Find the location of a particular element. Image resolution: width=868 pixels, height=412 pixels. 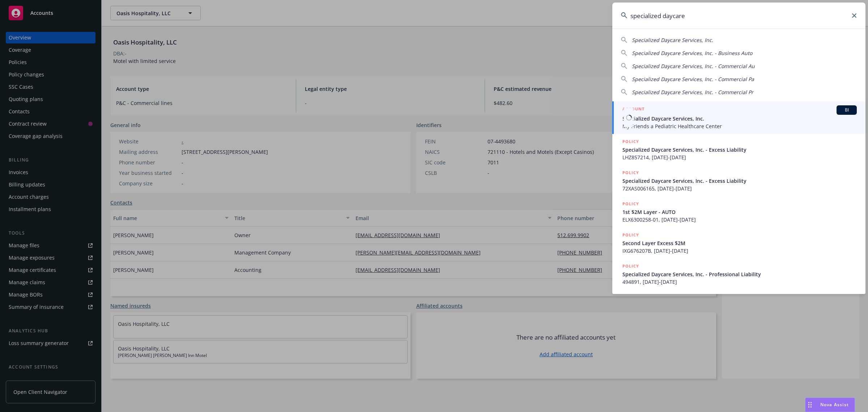

span: BI is located at coordinates (847, 110).